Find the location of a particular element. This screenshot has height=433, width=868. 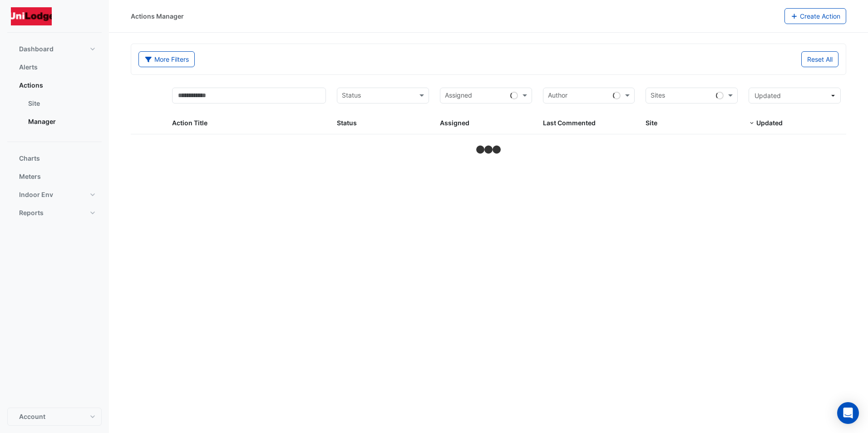

div: Open Intercom Messenger is located at coordinates (848, 413).